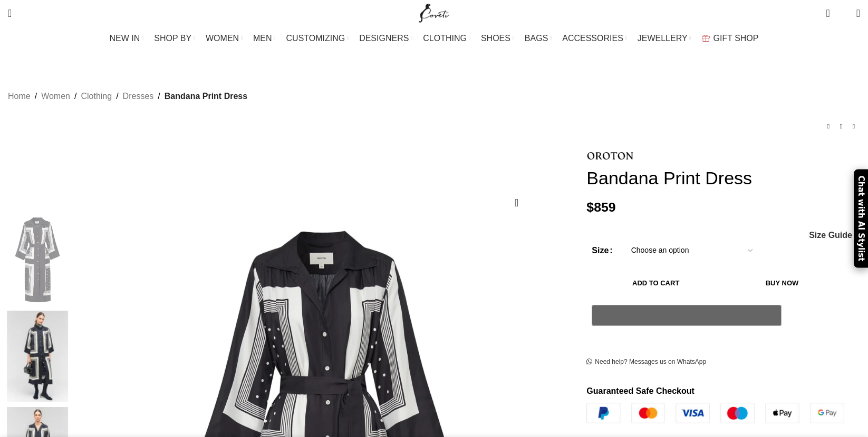  I want to click on a: SHOP BY, so click(174, 38).